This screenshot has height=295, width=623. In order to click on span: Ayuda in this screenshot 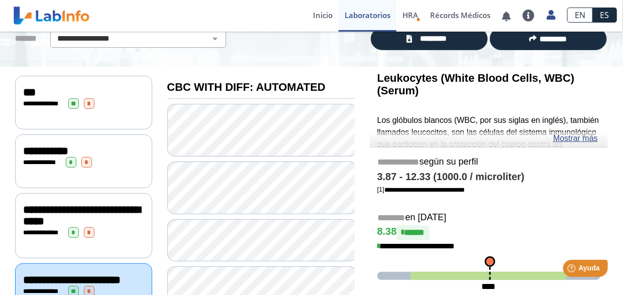, I will do `click(56, 12)`.